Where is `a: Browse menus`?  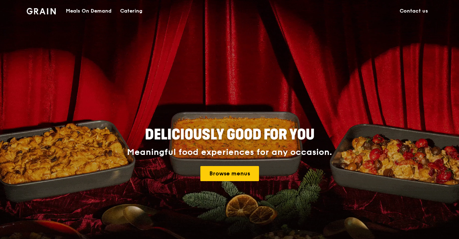
a: Browse menus is located at coordinates (229, 174).